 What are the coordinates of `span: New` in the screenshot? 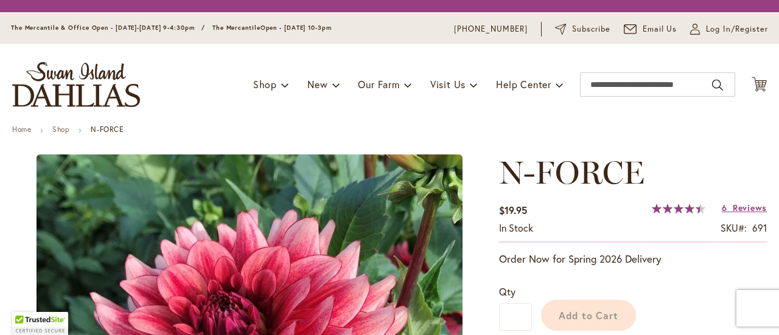 It's located at (317, 84).